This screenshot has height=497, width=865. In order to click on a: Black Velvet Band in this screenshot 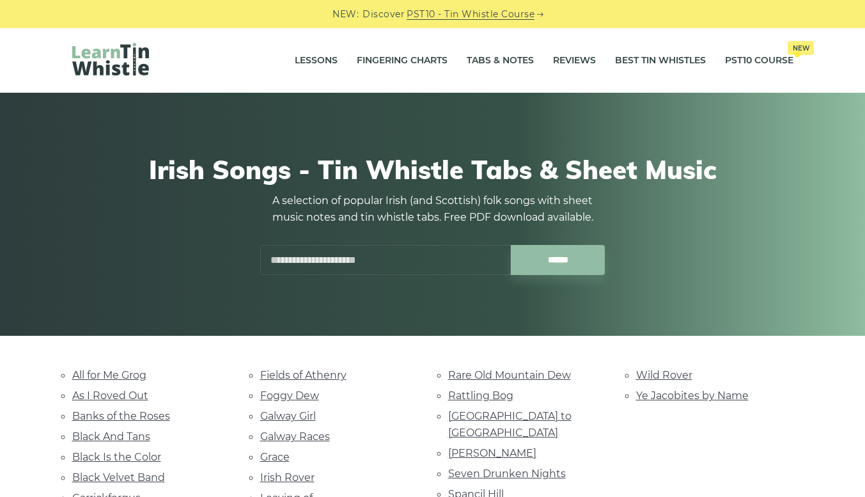, I will do `click(118, 477)`.